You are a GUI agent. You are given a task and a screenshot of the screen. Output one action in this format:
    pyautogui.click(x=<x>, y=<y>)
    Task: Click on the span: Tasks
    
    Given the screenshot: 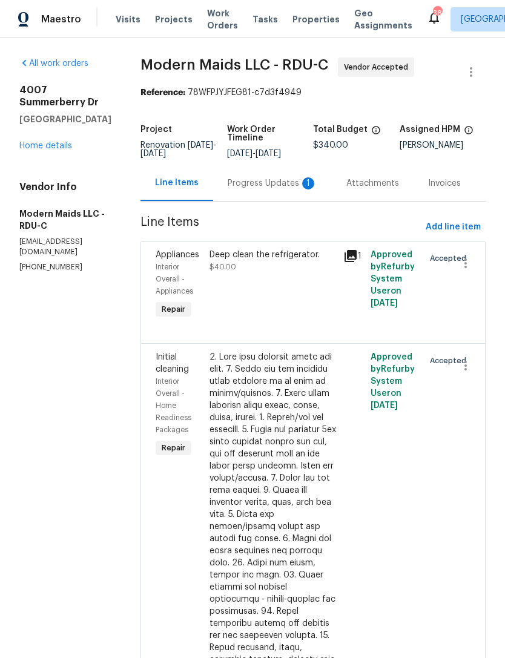 What is the action you would take?
    pyautogui.click(x=265, y=19)
    